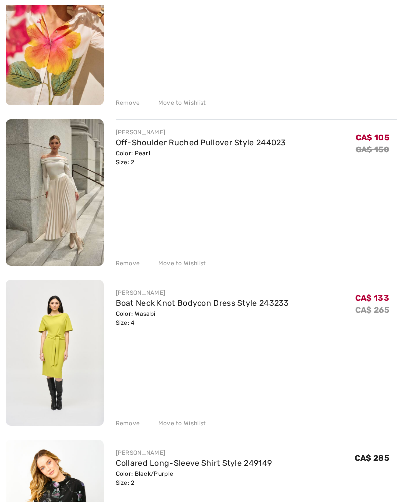 Image resolution: width=403 pixels, height=502 pixels. What do you see at coordinates (372, 310) in the screenshot?
I see `s: CA$ 265` at bounding box center [372, 310].